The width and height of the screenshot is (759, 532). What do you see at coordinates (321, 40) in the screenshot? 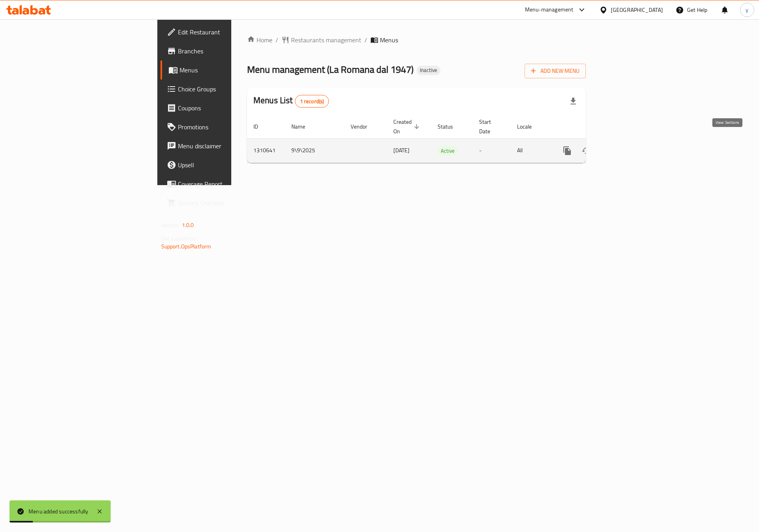
I see `a: Restaurants management` at bounding box center [321, 40].